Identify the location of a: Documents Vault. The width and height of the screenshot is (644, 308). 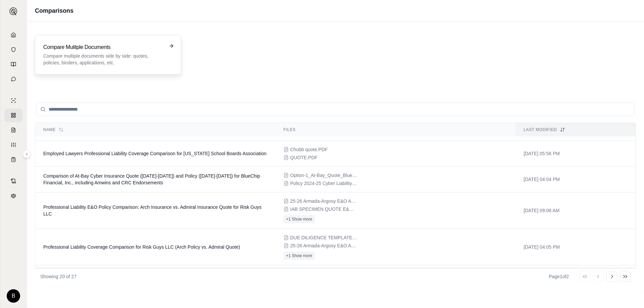
(14, 49).